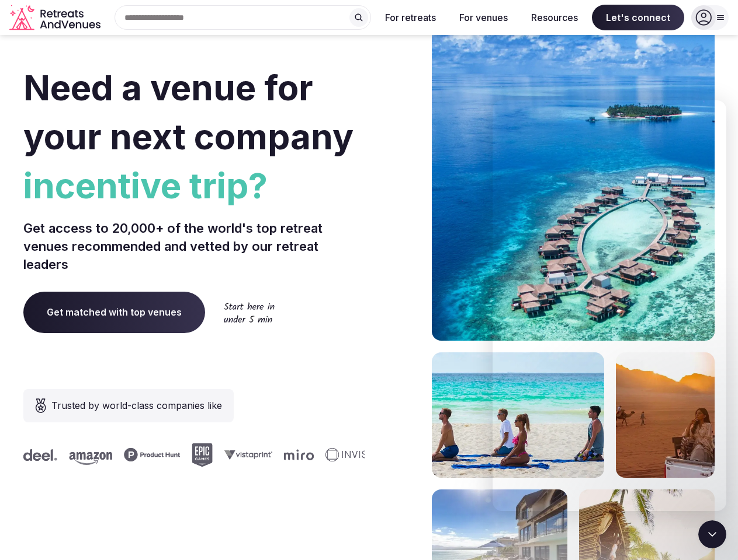 Image resolution: width=738 pixels, height=560 pixels. Describe the element at coordinates (114, 312) in the screenshot. I see `span: Get matched with top venues` at that location.